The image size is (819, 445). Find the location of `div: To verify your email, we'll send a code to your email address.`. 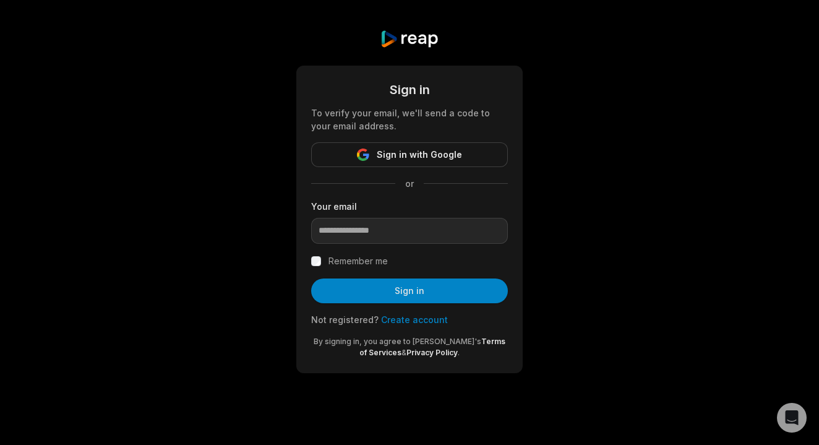

div: To verify your email, we'll send a code to your email address. is located at coordinates (410, 119).